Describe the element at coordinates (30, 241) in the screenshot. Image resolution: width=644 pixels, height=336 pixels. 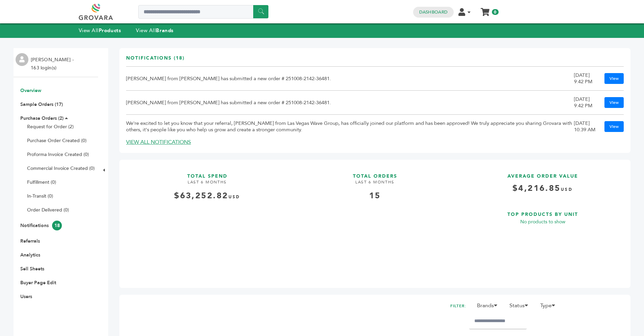
I see `a: Referrals` at that location.